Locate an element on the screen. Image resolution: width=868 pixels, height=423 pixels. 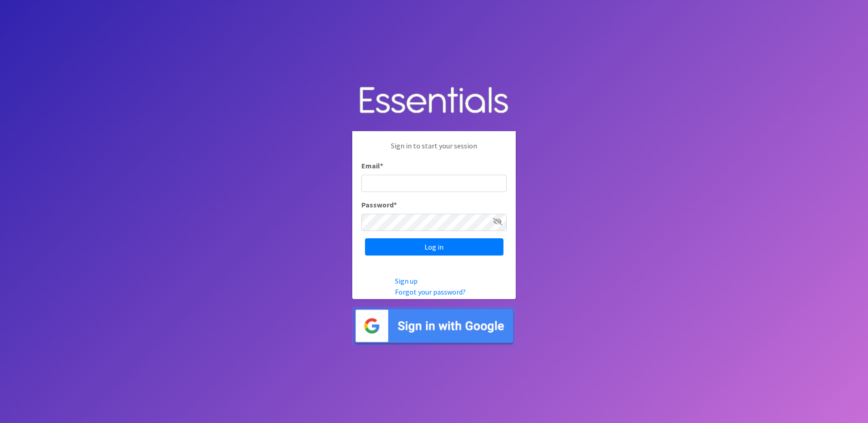
a: Sign up is located at coordinates (406, 281).